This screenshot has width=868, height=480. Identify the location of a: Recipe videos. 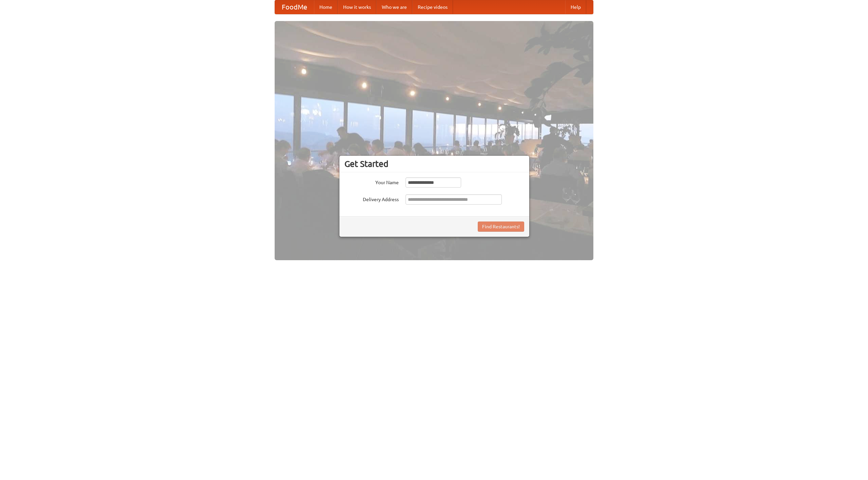
(432, 7).